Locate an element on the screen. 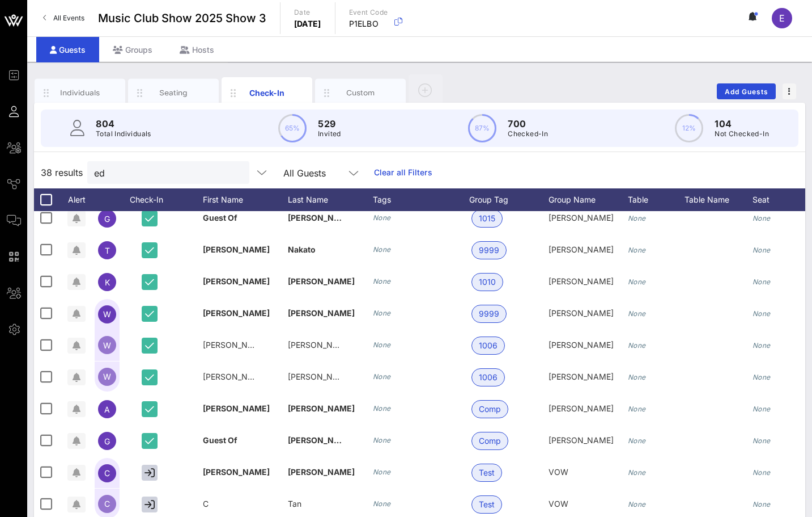 The width and height of the screenshot is (812, 517). p: Checked-In is located at coordinates (527, 134).